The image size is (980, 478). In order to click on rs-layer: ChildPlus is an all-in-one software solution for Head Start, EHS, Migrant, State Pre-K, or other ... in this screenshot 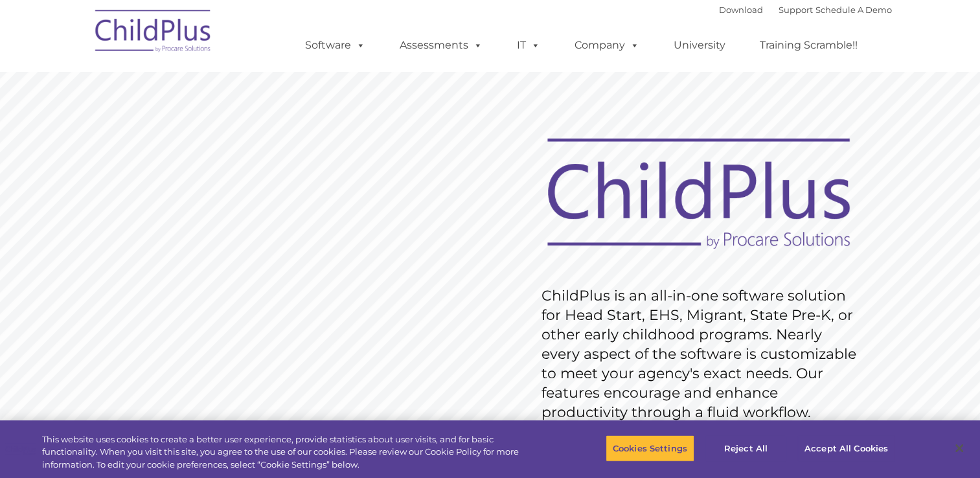, I will do `click(702, 354)`.